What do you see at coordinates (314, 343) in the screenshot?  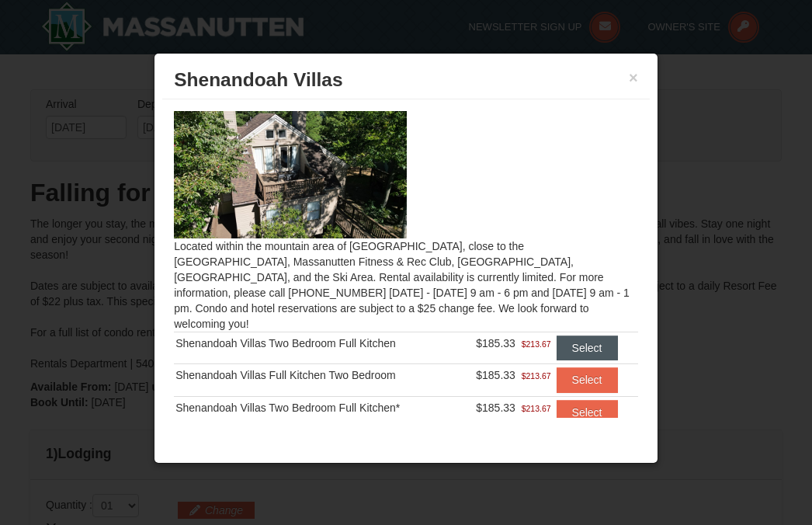 I see `div: Shenandoah Villas Two Bedroom Full Kitchen` at bounding box center [314, 343].